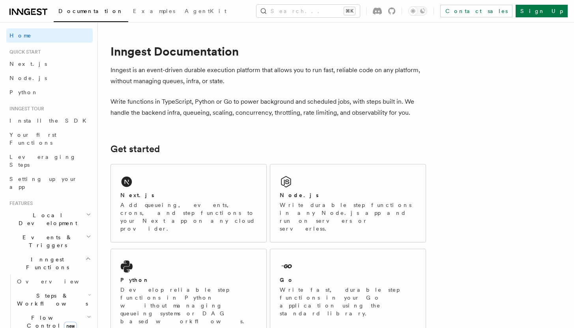 The height and width of the screenshot is (328, 574). What do you see at coordinates (268, 76) in the screenshot?
I see `p: Inngest is an event-driven durable execution platform that allows you to run fast, reliable code ...` at bounding box center [268, 76].